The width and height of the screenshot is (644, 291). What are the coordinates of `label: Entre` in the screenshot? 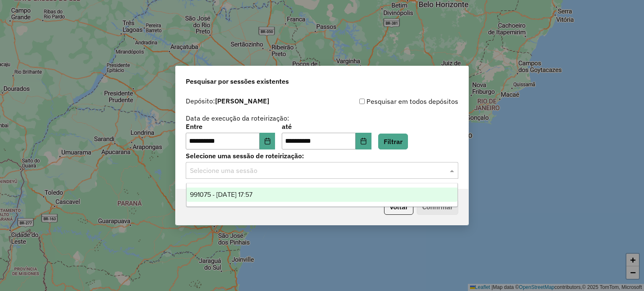 It's located at (230, 126).